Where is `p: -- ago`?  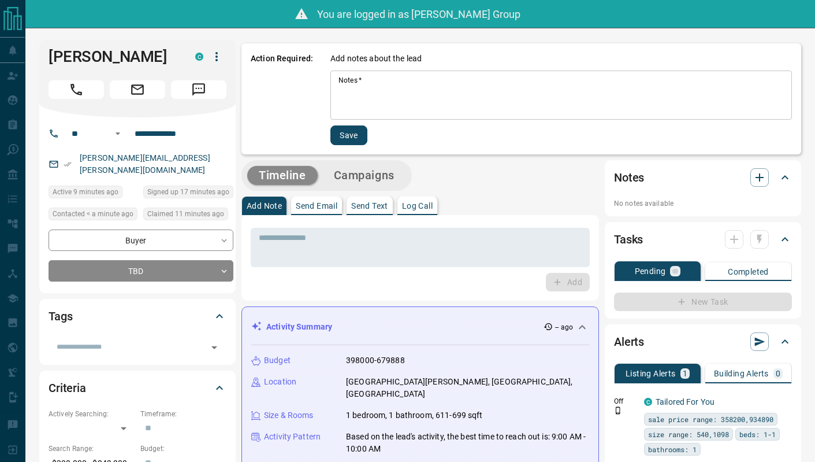 p: -- ago is located at coordinates (564, 327).